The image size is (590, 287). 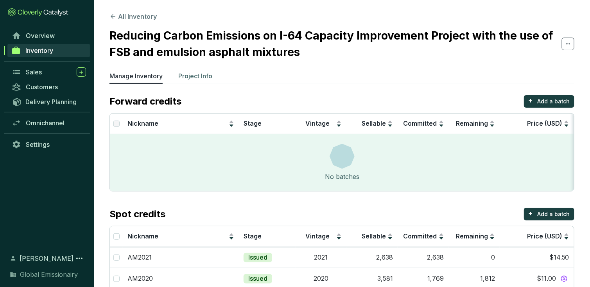 What do you see at coordinates (321, 257) in the screenshot?
I see `td: 2021` at bounding box center [321, 257].